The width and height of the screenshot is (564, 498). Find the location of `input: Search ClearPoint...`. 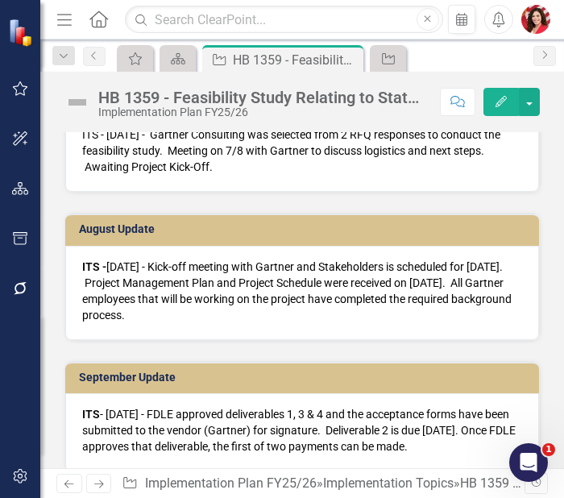

input: Search ClearPoint... is located at coordinates (284, 19).